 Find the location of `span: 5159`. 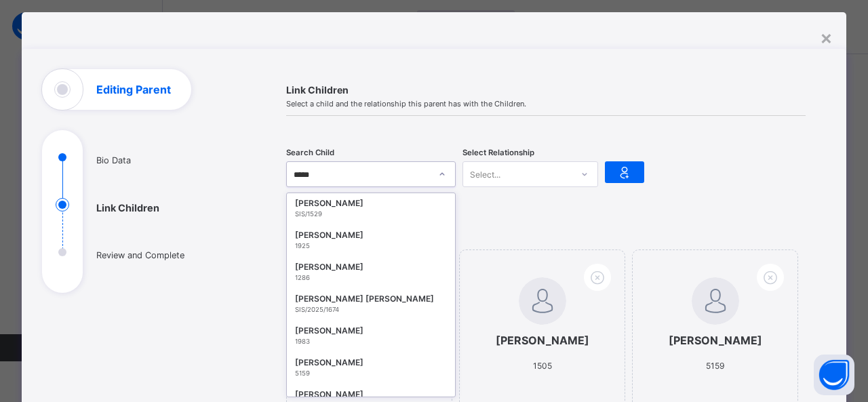

span: 5159 is located at coordinates (715, 365).